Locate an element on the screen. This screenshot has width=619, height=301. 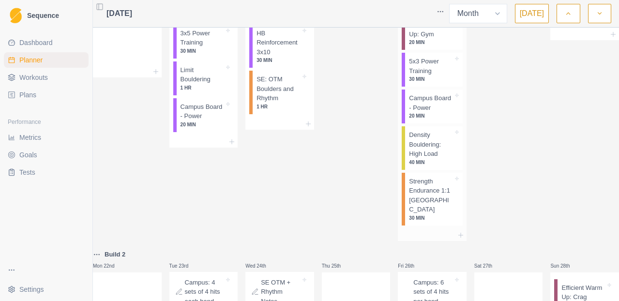
a: Goals is located at coordinates (46, 155).